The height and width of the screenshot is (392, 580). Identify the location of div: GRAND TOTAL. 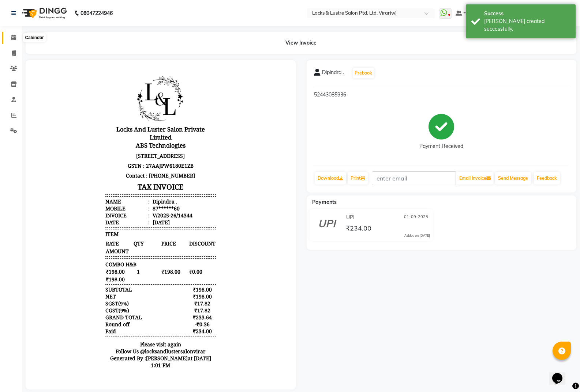
(91, 250).